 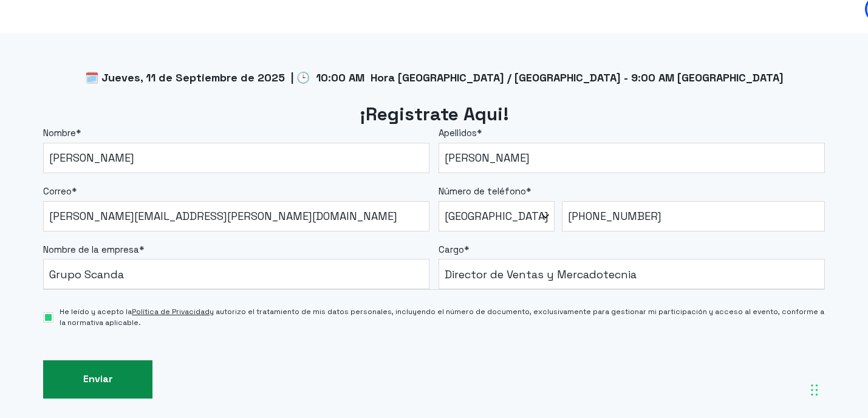 What do you see at coordinates (451, 249) in the screenshot?
I see `span: Cargo` at bounding box center [451, 249].